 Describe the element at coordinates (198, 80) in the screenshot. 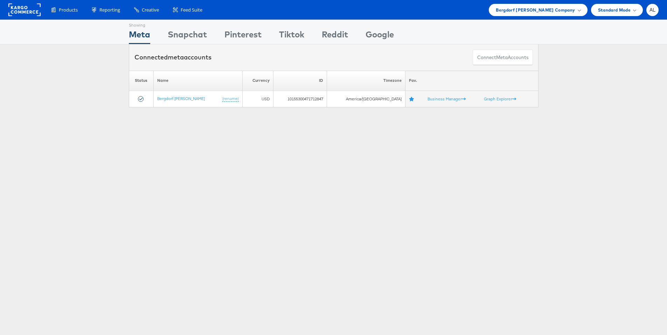

I see `th: Name` at that location.